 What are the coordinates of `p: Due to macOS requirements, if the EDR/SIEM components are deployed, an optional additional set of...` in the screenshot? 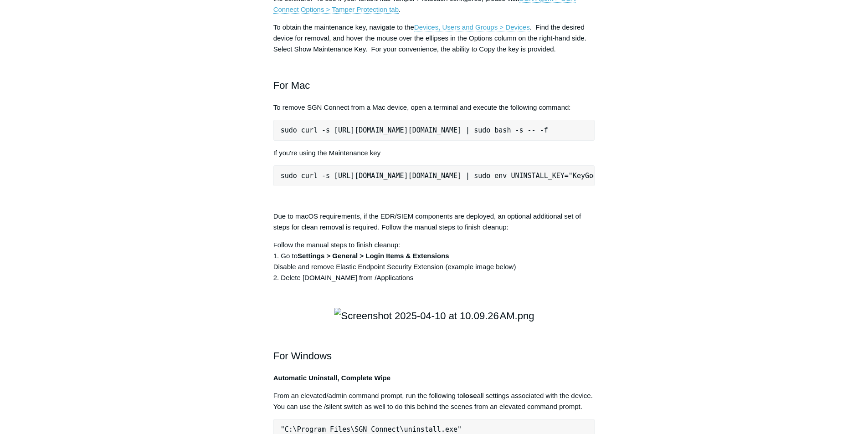 It's located at (434, 222).